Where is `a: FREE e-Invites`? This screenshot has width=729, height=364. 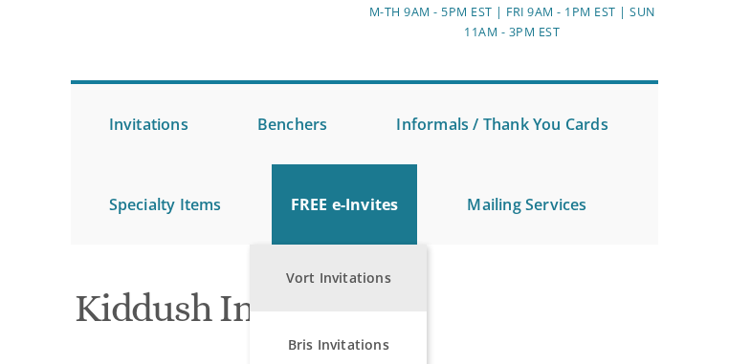
a: FREE e-Invites is located at coordinates (344, 205).